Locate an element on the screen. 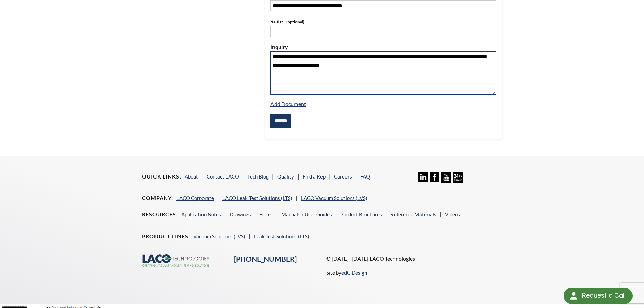 The width and height of the screenshot is (644, 308). a: FAQ is located at coordinates (365, 177).